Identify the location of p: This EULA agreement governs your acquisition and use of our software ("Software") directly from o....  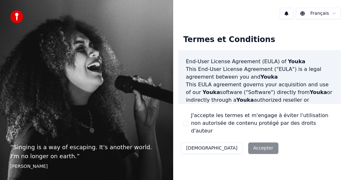
(260, 96).